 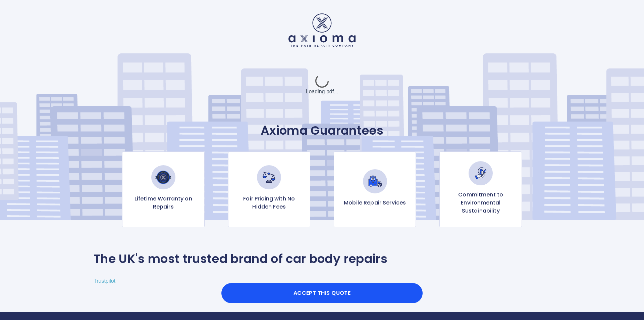 I want to click on img: Commitment to Environmental Sustainability, so click(x=481, y=173).